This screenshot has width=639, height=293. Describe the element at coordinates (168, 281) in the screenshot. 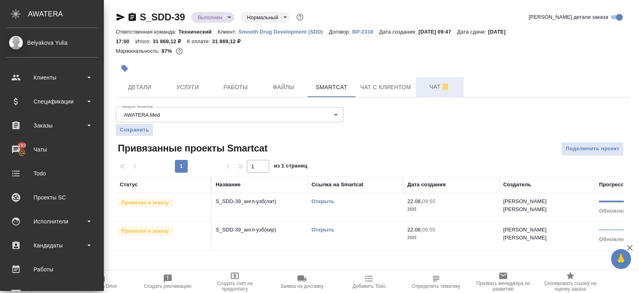

I see `button: Создать рекламацию` at that location.